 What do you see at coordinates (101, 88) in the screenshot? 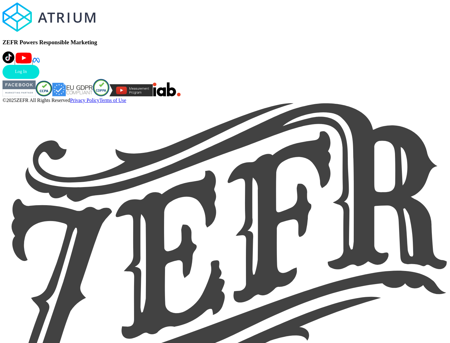
I see `img: COPPA Compliant` at bounding box center [101, 88].